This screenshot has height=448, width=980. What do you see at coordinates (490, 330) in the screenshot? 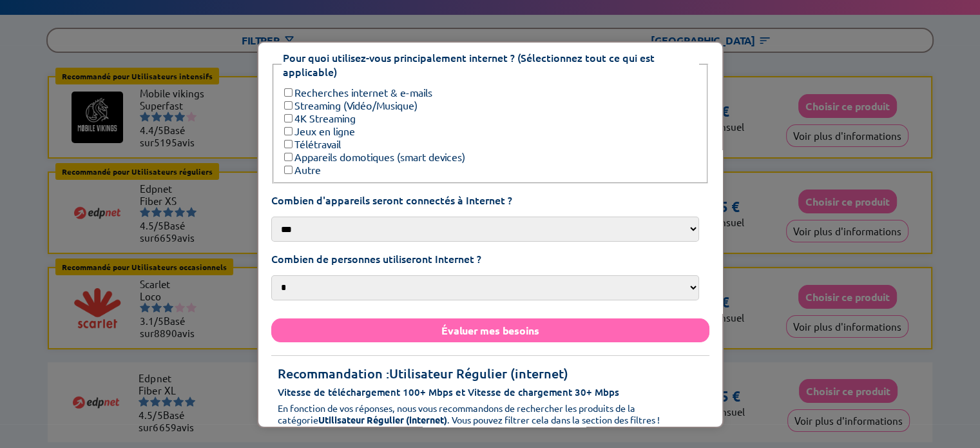
I see `button: Évaluer mes besoins` at bounding box center [490, 330].